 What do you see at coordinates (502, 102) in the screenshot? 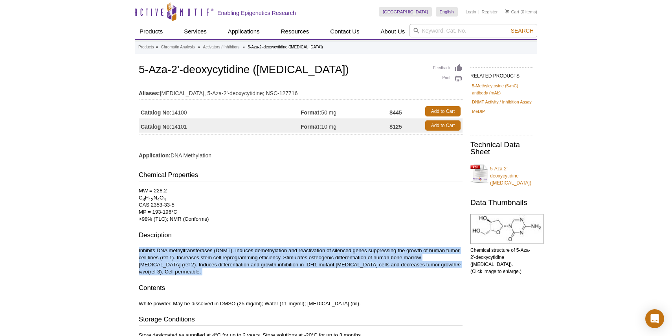
I see `a: DNMT Activity / Inhibition Assay` at bounding box center [502, 102].